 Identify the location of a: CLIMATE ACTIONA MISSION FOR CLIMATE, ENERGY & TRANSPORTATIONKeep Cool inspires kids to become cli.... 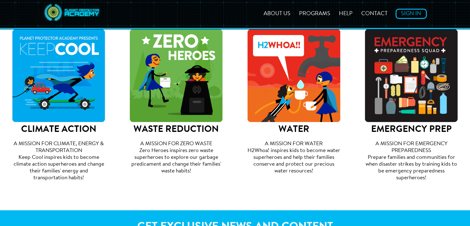
(59, 149).